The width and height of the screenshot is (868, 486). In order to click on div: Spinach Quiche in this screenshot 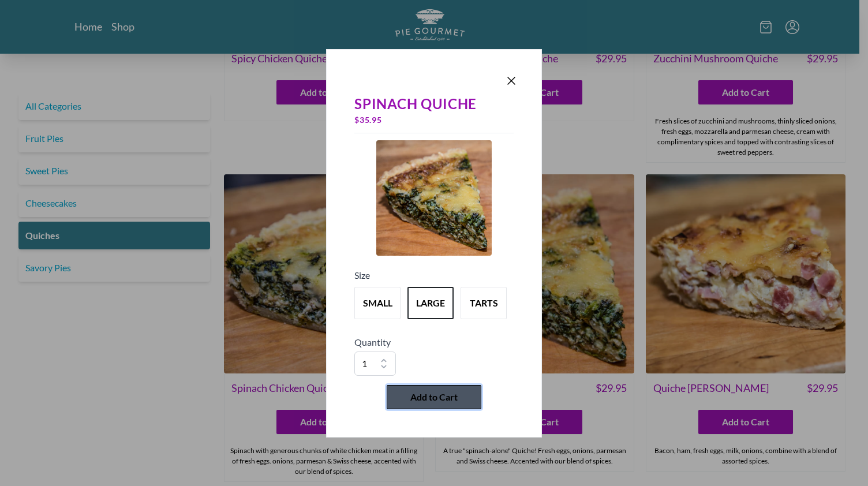, I will do `click(434, 104)`.